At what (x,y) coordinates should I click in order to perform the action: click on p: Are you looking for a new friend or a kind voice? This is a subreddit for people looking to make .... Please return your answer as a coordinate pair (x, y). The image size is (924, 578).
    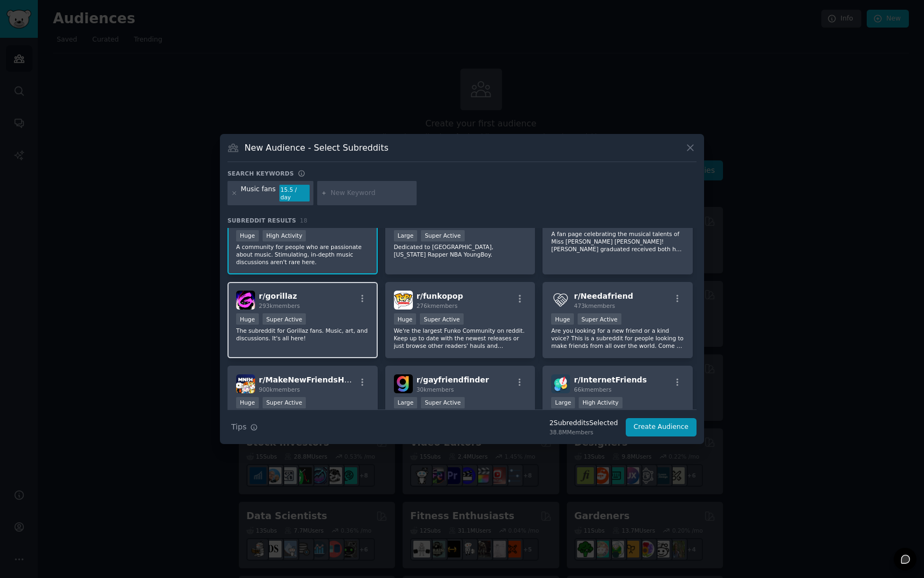
    Looking at the image, I should click on (618, 338).